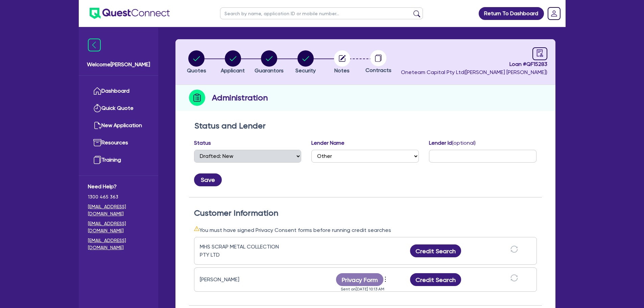 The height and width of the screenshot is (308, 644). I want to click on a: Training, so click(119, 160).